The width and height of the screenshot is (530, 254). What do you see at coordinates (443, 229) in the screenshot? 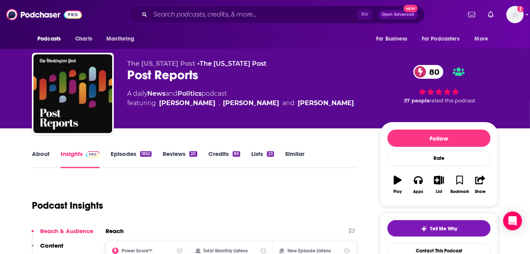
I see `span: Tell Me Why` at bounding box center [443, 229].